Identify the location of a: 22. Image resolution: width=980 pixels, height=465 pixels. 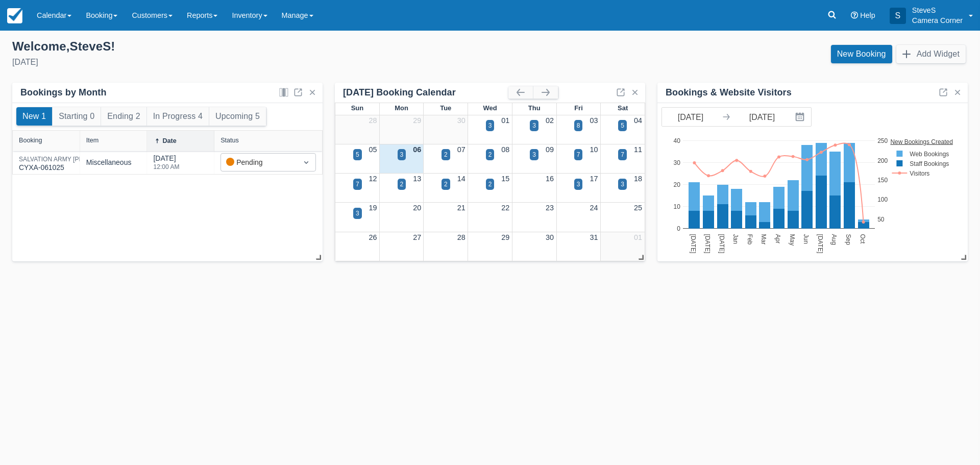
(506, 207).